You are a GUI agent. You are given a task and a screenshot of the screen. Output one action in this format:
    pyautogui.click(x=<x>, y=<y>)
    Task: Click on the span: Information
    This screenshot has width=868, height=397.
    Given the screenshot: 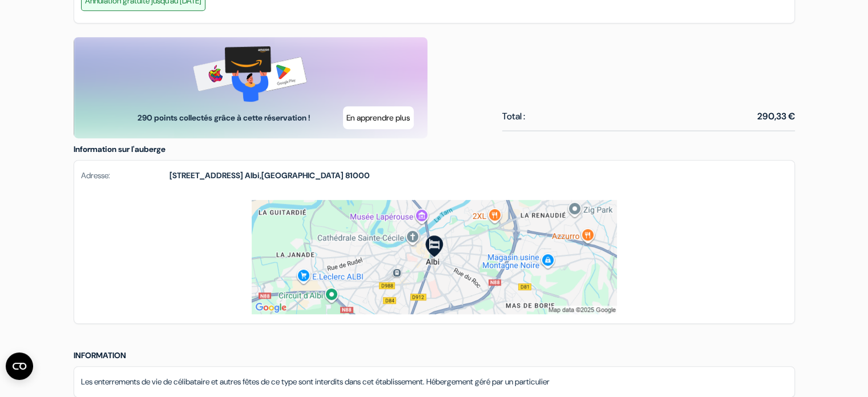 What is the action you would take?
    pyautogui.click(x=100, y=355)
    